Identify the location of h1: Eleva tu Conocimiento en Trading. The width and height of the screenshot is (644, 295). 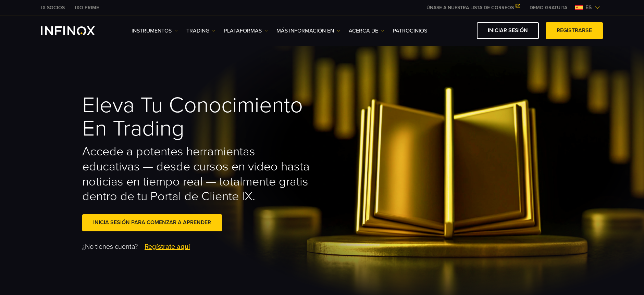
(197, 117).